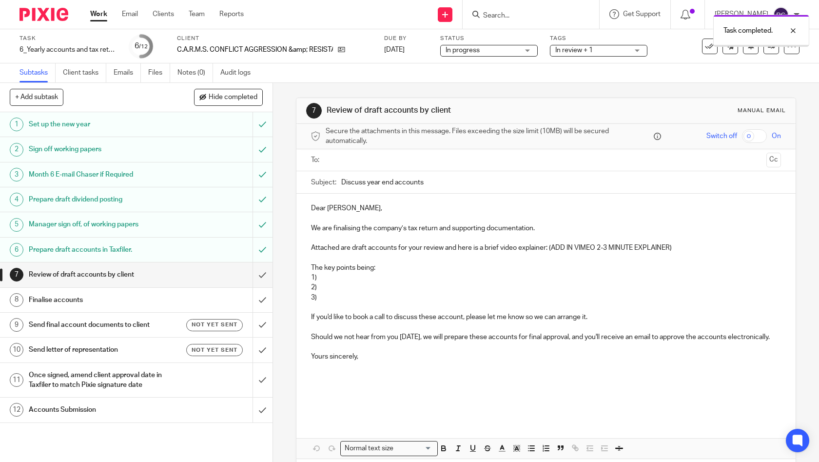 This screenshot has width=819, height=462. Describe the element at coordinates (574, 50) in the screenshot. I see `span: In review + 1` at that location.